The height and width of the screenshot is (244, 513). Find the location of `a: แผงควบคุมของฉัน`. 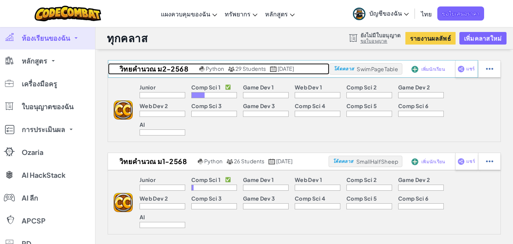

a: แผงควบคุมของฉัน is located at coordinates (189, 14).